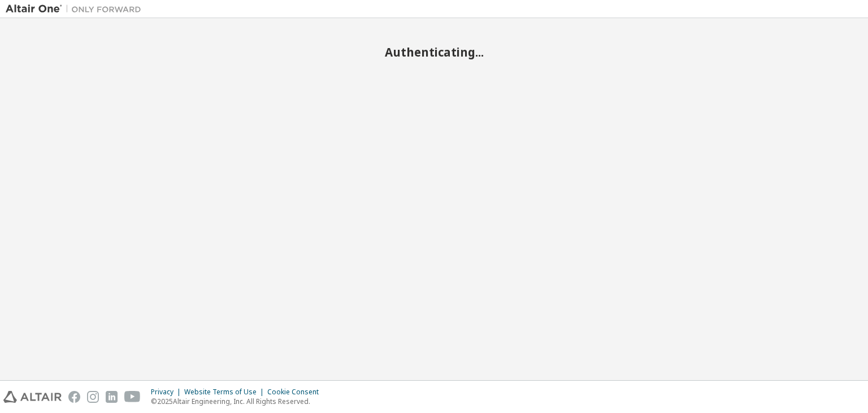 The width and height of the screenshot is (868, 413). I want to click on img: facebook.svg, so click(74, 396).